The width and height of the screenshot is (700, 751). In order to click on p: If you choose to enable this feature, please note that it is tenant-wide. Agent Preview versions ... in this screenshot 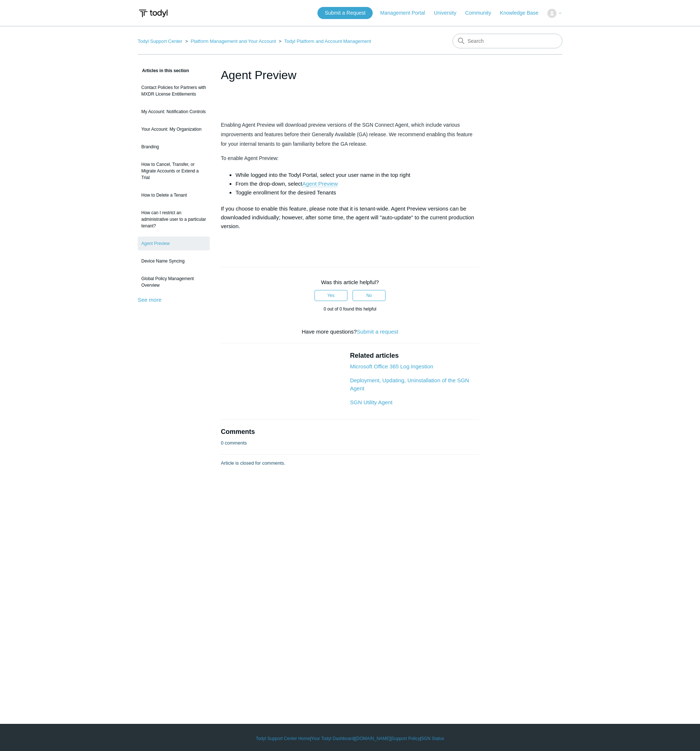, I will do `click(350, 217)`.